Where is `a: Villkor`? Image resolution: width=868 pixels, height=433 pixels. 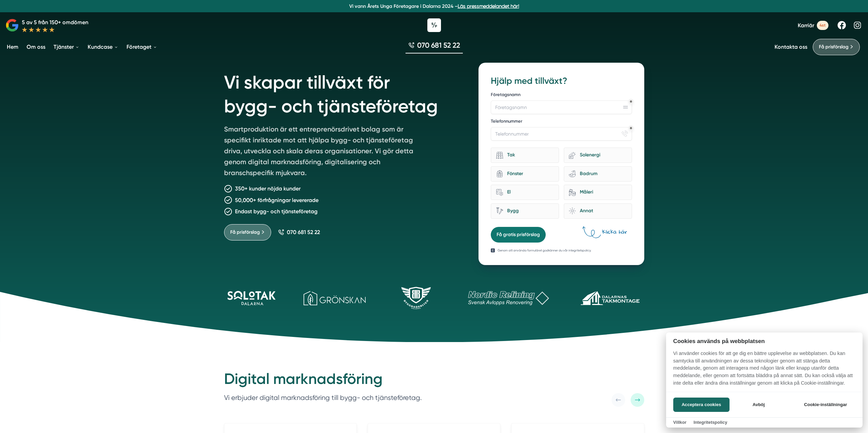
a: Villkor is located at coordinates (680, 422).